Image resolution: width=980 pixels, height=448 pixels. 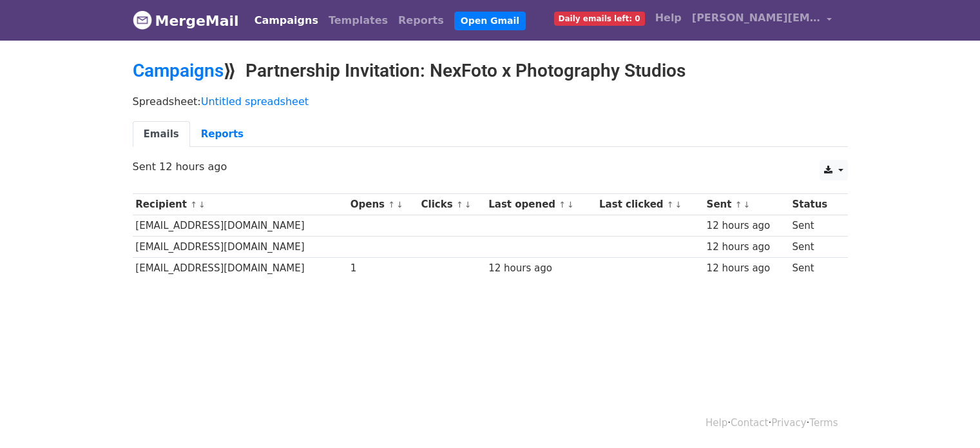 I want to click on p: Sent 12 hours ago, so click(x=490, y=167).